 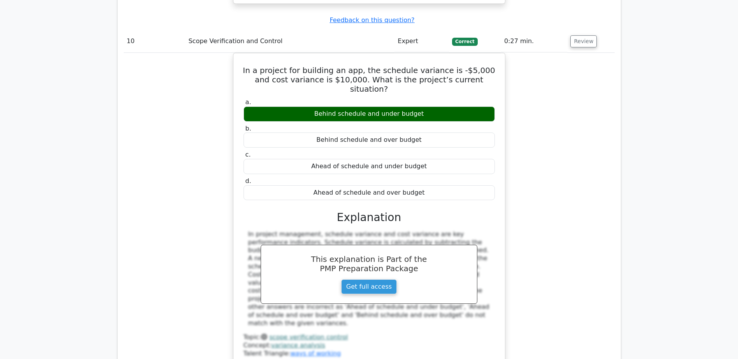 I want to click on span: b., so click(x=248, y=128).